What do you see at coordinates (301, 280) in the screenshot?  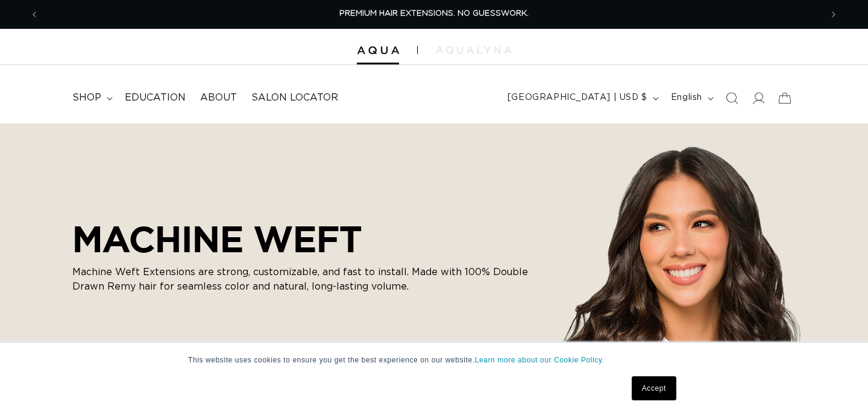 I see `p: Machine Weft Extensions are strong, customizable, and fast to install. Made with 100% Double Draw...` at bounding box center [301, 280].